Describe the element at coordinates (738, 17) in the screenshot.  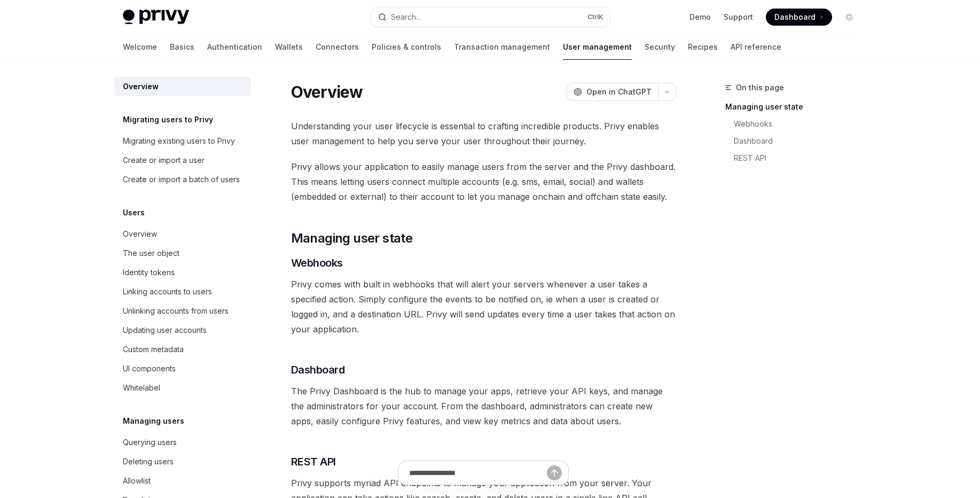
I see `a: Support` at that location.